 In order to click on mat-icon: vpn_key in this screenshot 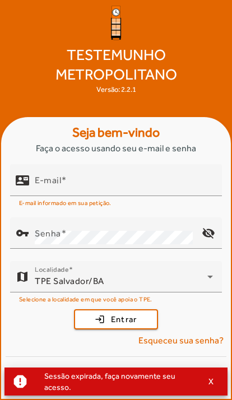, I will do `click(22, 233)`.